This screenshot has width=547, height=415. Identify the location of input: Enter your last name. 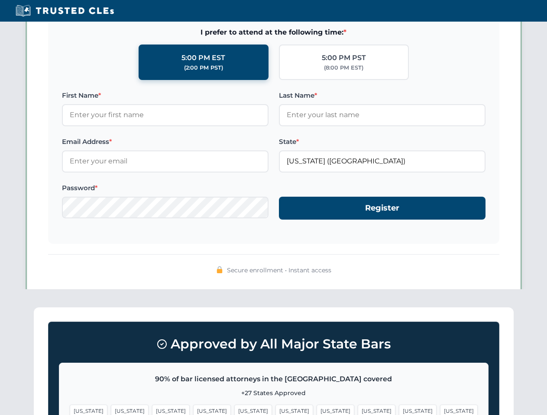
(382, 115).